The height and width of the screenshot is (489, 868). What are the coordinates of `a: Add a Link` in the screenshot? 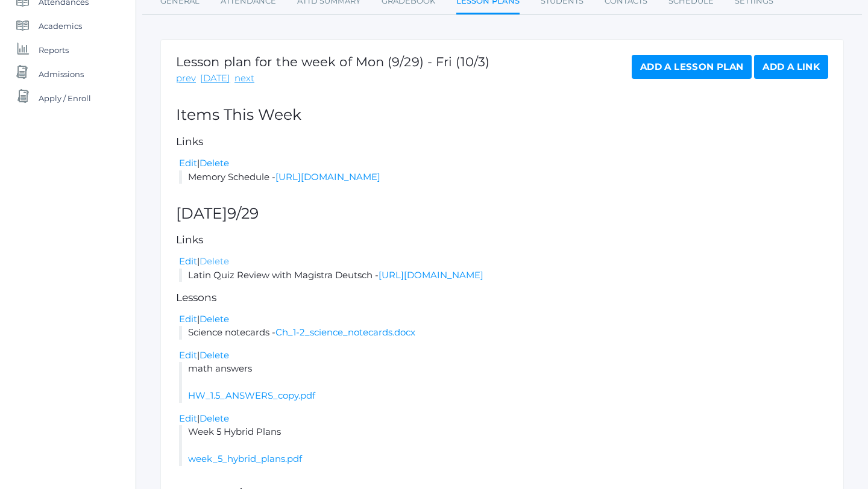 It's located at (791, 67).